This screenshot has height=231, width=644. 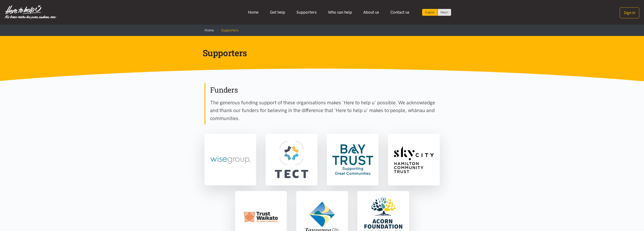 I want to click on h2: Funders, so click(x=325, y=90).